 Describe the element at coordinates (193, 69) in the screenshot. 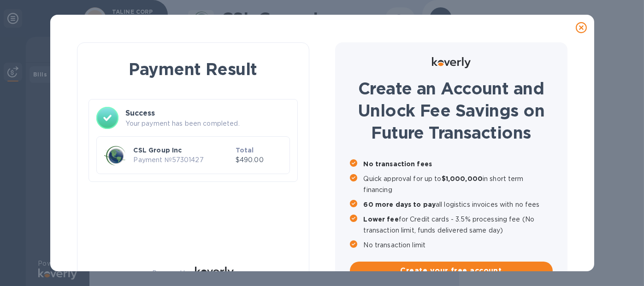

I see `h1: Payment Result` at that location.